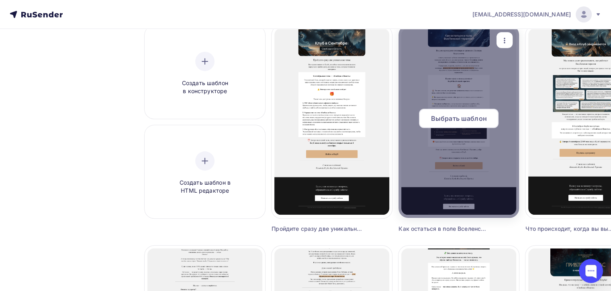  What do you see at coordinates (444, 229) in the screenshot?
I see `div: Как остаться в поле Вселенской ВсеЛенской терапии и сохранить результаты` at bounding box center [444, 229].